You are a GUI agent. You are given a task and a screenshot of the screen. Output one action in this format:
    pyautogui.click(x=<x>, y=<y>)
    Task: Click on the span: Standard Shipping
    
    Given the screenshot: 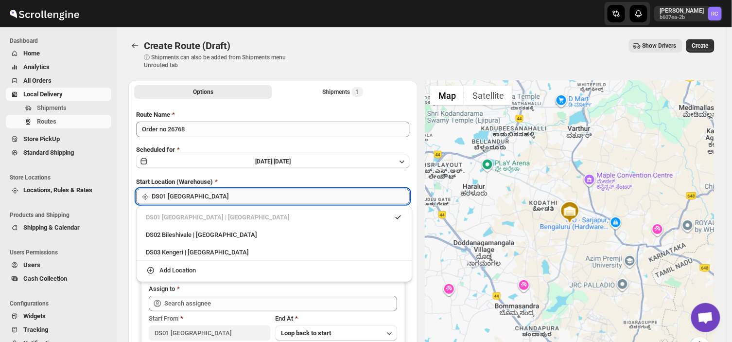 What is the action you would take?
    pyautogui.click(x=49, y=152)
    